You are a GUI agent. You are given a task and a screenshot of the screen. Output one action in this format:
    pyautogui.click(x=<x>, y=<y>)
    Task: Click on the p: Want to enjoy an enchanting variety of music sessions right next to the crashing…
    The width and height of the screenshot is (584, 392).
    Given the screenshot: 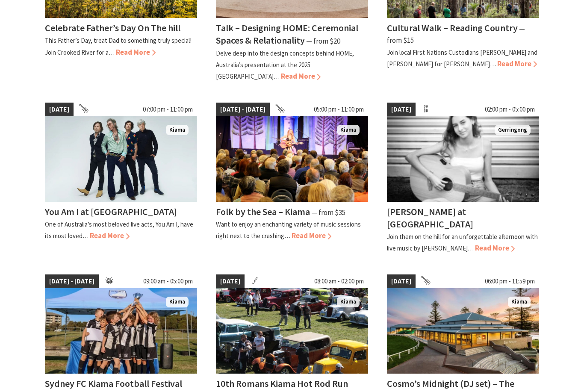 What is the action you would take?
    pyautogui.click(x=288, y=230)
    